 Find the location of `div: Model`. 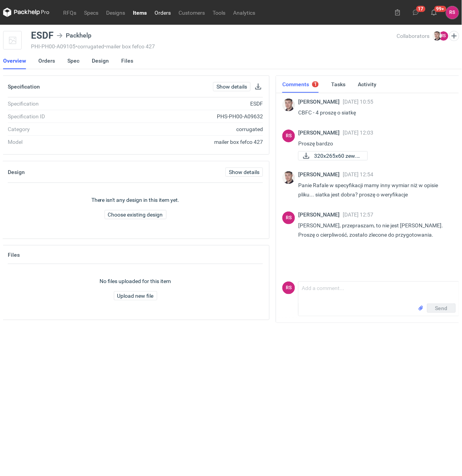

div: Model is located at coordinates (59, 142).